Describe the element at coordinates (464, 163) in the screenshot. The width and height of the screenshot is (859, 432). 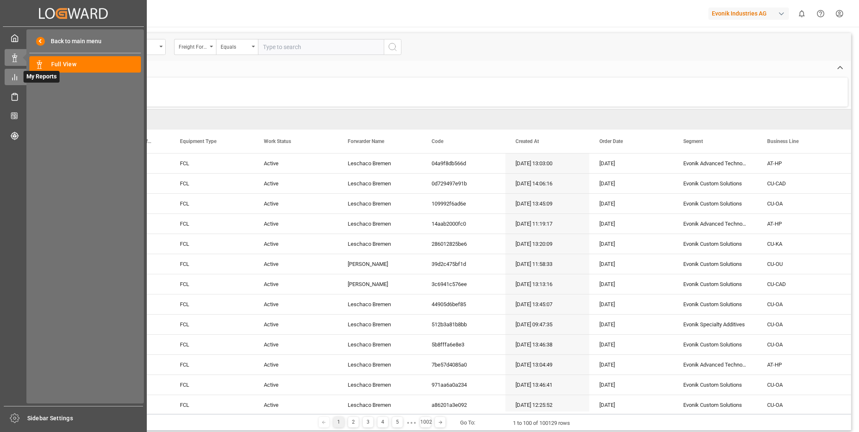
I see `div: 04a9f8db566d` at that location.